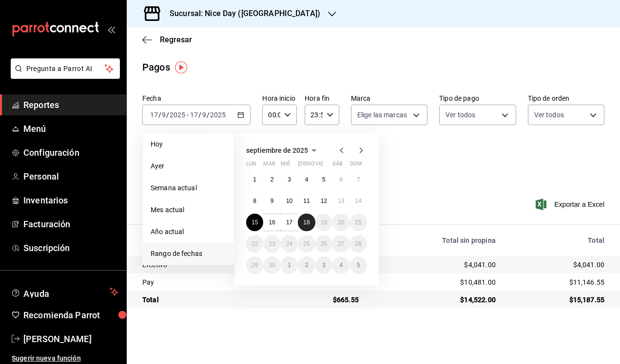 The width and height of the screenshot is (620, 364). I want to click on span: Inventarios, so click(71, 200).